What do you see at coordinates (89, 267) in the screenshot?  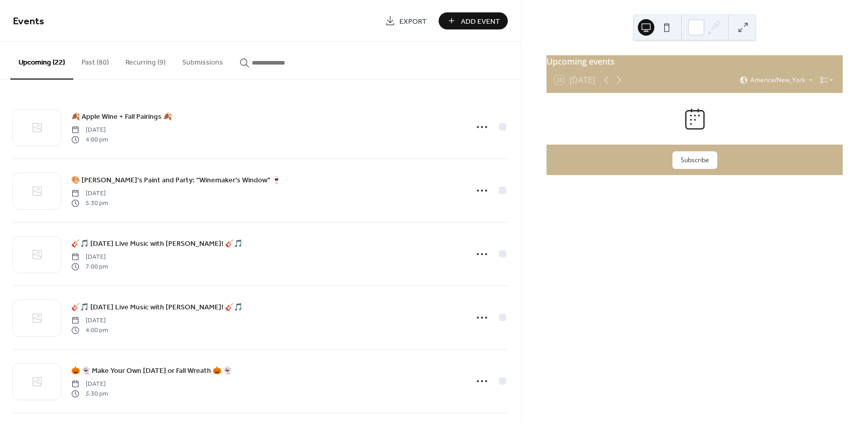 I see `span: 7:00 pm` at bounding box center [89, 267].